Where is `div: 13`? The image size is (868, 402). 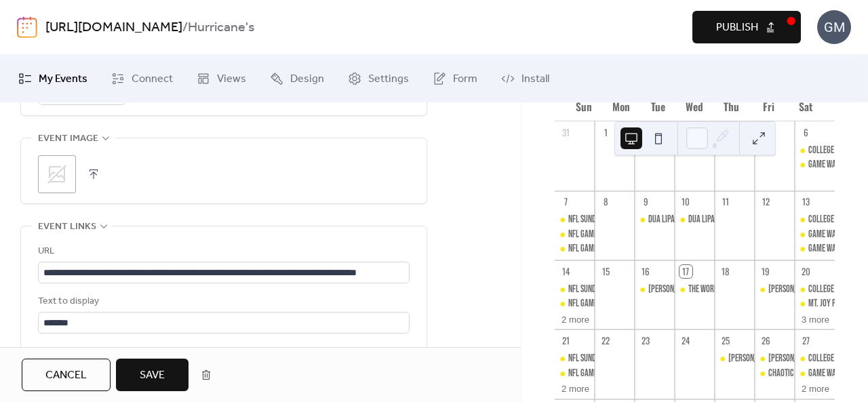
div: 13 is located at coordinates (805, 202).